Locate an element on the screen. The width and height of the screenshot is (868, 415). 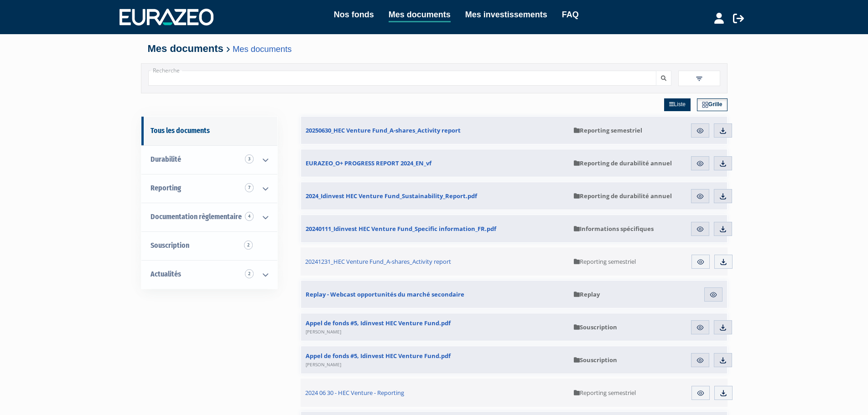
a: Reporting 7 is located at coordinates (209, 188).